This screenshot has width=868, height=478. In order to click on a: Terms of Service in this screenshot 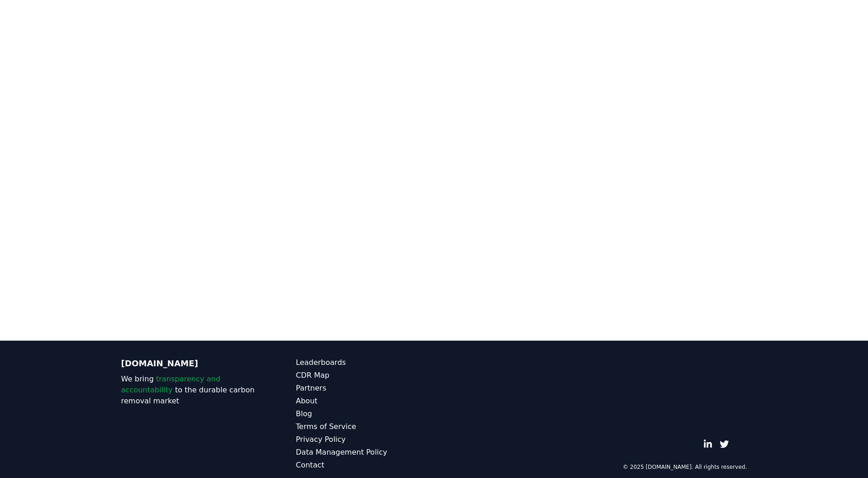, I will do `click(365, 427)`.